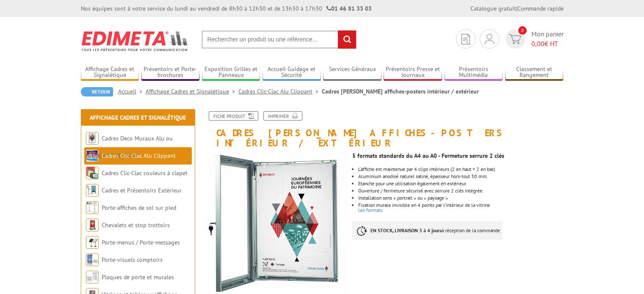  I want to click on img: Edimeta, so click(134, 41).